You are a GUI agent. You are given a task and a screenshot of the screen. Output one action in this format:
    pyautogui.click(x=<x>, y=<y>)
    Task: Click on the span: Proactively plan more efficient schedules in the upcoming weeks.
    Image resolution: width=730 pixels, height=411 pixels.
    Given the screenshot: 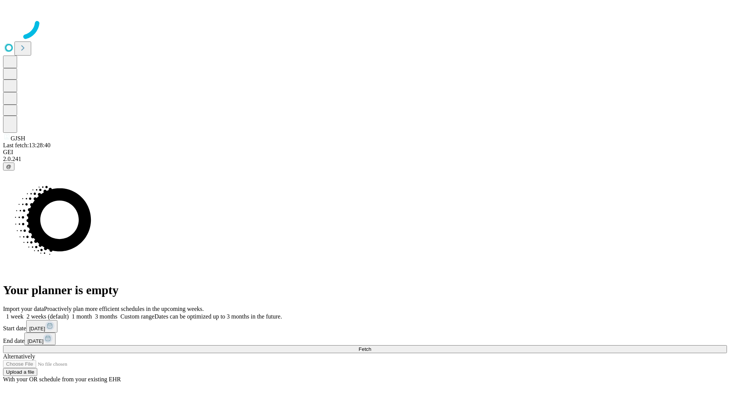 What is the action you would take?
    pyautogui.click(x=124, y=308)
    